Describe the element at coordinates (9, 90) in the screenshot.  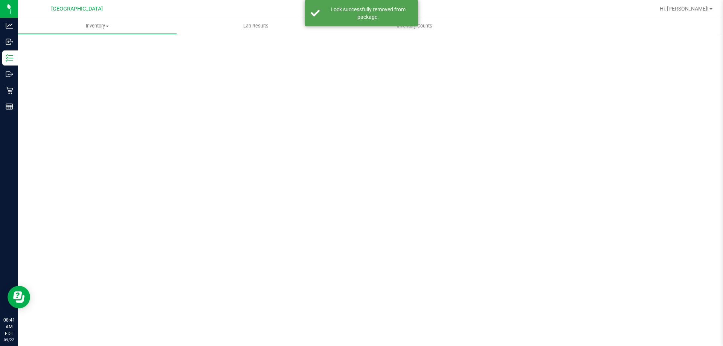
I see `inline-svg: Retail` at that location.